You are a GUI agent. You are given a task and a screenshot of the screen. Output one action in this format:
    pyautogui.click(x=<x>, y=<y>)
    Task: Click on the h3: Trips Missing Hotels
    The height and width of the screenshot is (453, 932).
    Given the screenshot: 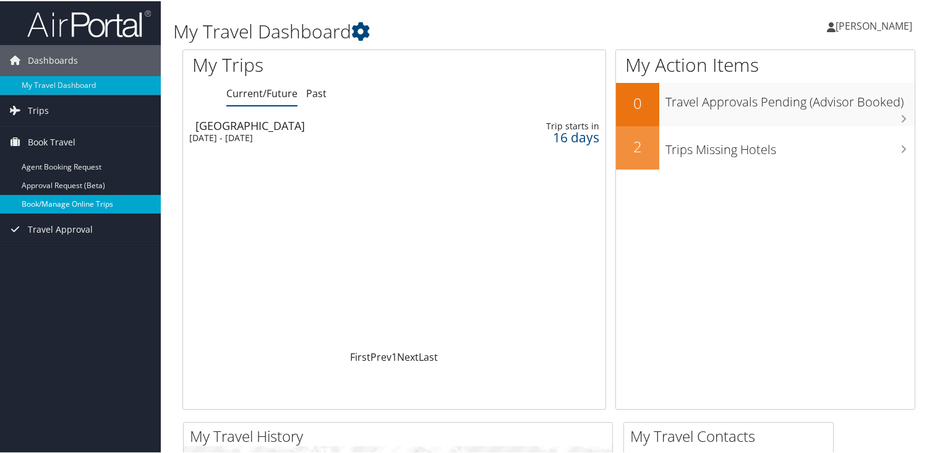 What is the action you would take?
    pyautogui.click(x=790, y=145)
    